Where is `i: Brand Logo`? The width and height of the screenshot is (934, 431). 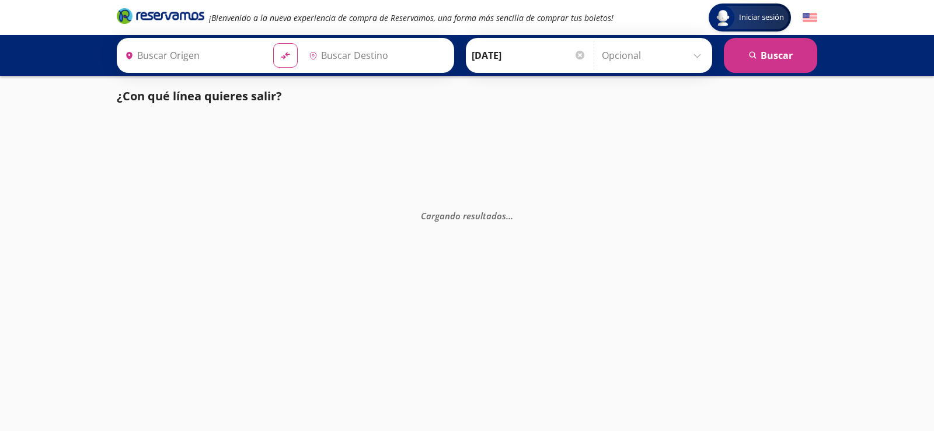
i: Brand Logo is located at coordinates (161, 16).